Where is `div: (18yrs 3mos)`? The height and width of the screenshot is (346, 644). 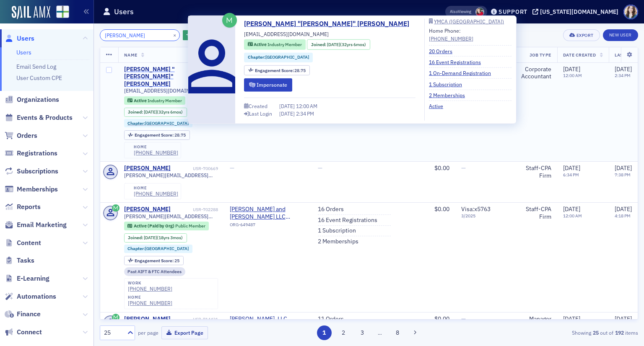 div: (18yrs 3mos) is located at coordinates (163, 238).